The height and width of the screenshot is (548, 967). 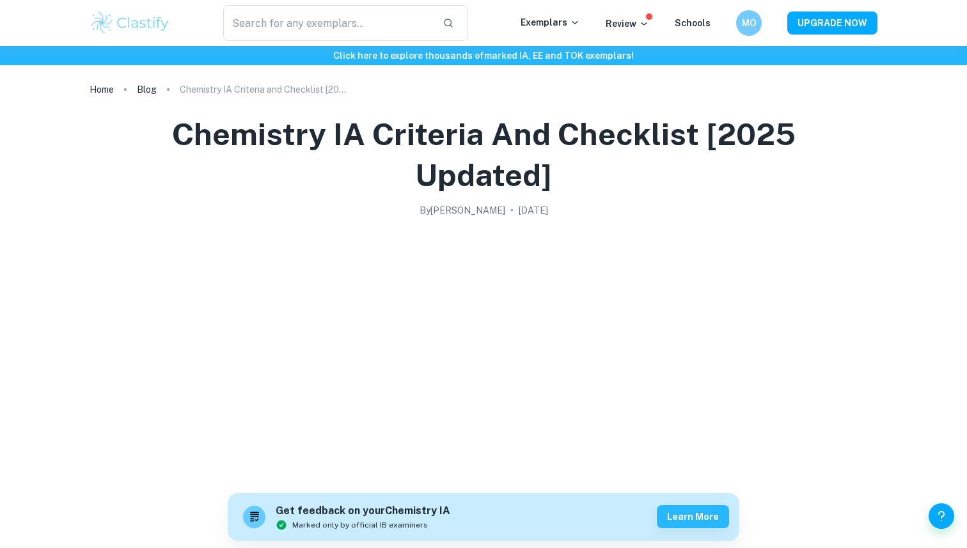 What do you see at coordinates (693, 23) in the screenshot?
I see `a: Schools` at bounding box center [693, 23].